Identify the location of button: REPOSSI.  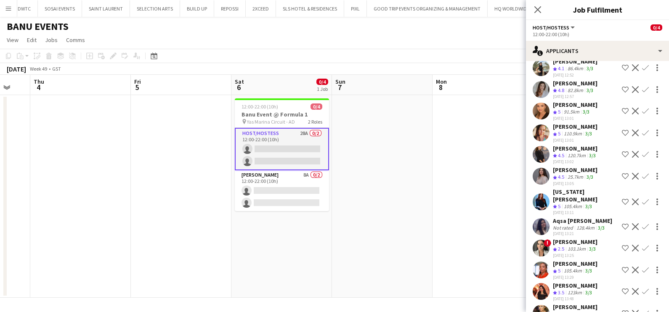
(230, 8).